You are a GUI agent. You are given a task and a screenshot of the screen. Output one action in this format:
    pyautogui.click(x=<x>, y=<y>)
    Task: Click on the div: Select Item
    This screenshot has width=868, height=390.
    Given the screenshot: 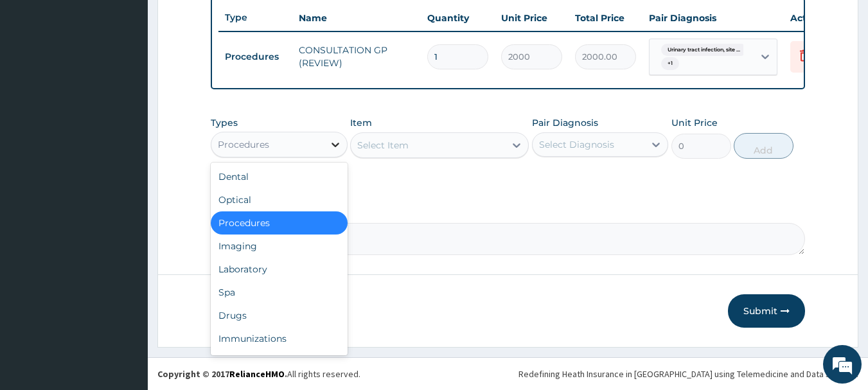 What is the action you would take?
    pyautogui.click(x=383, y=145)
    